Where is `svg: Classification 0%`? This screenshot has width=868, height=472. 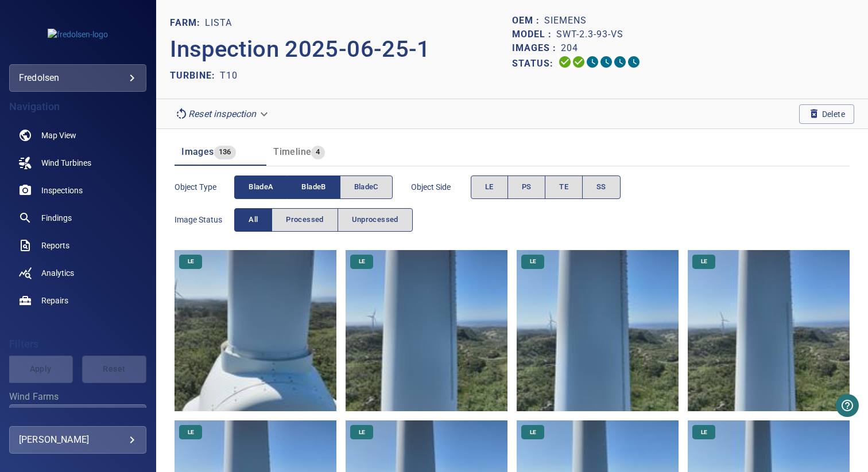 svg: Classification 0% is located at coordinates (634, 62).